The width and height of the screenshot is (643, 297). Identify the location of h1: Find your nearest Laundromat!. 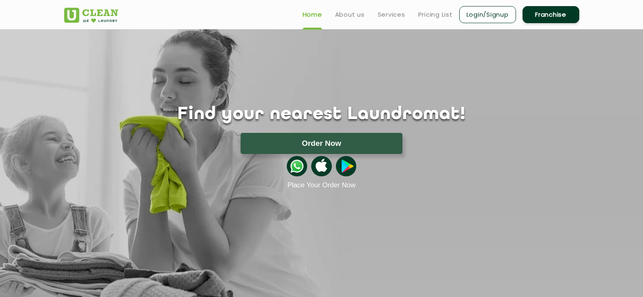
(322, 114).